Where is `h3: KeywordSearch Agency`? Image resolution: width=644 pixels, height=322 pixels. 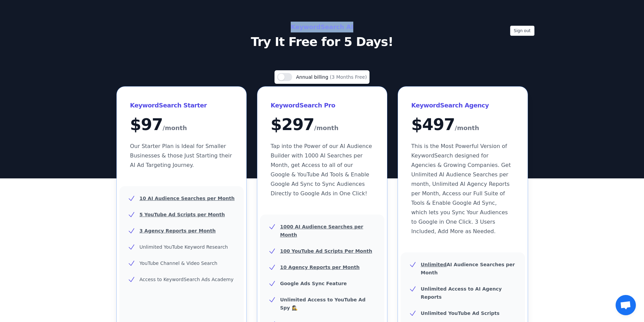 h3: KeywordSearch Agency is located at coordinates (463, 105).